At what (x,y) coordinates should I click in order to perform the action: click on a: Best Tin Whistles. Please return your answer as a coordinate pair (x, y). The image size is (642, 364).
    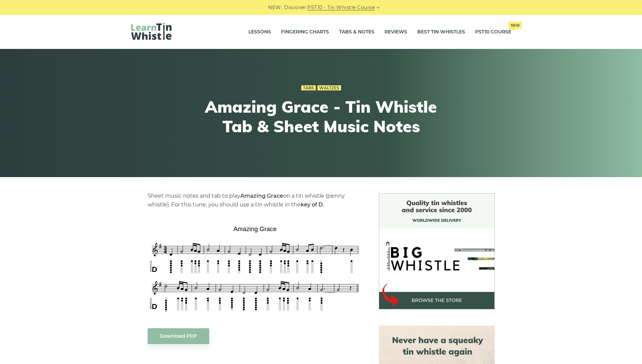
    Looking at the image, I should click on (441, 32).